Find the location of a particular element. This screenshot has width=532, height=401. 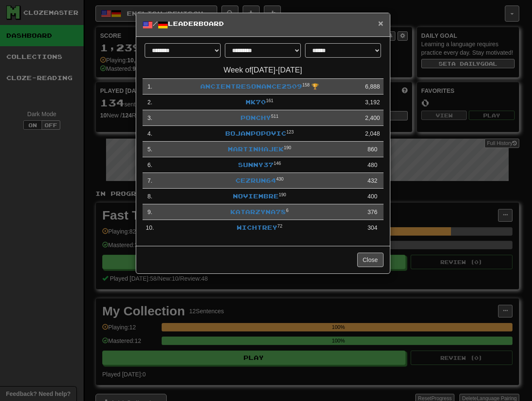

h5: / Leaderboard is located at coordinates (263, 25).